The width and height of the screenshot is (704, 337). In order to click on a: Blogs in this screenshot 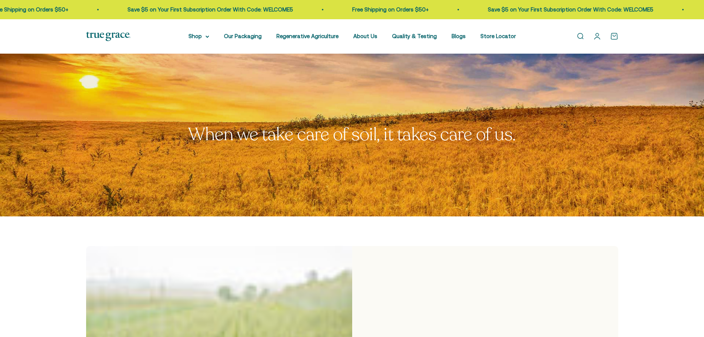, I will do `click(458, 36)`.